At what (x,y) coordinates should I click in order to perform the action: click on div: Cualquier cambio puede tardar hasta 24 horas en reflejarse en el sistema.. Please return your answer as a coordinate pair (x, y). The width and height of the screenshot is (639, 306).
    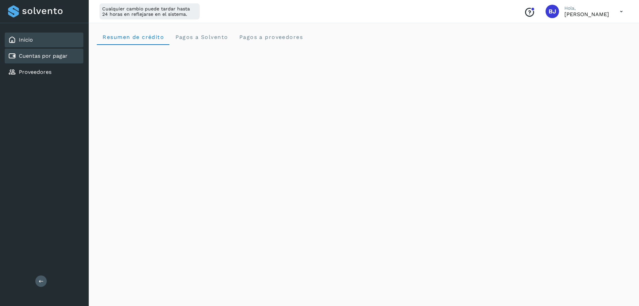
    Looking at the image, I should click on (150, 11).